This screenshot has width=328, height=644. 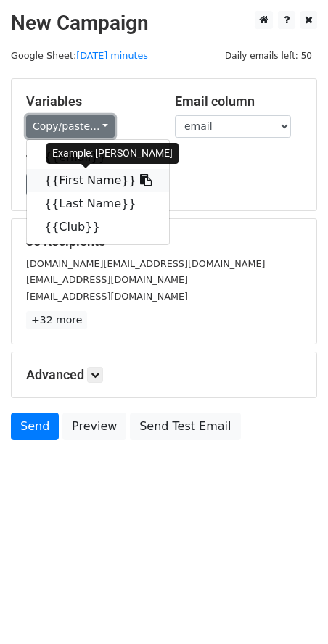 What do you see at coordinates (164, 23) in the screenshot?
I see `h2: New Campaign` at bounding box center [164, 23].